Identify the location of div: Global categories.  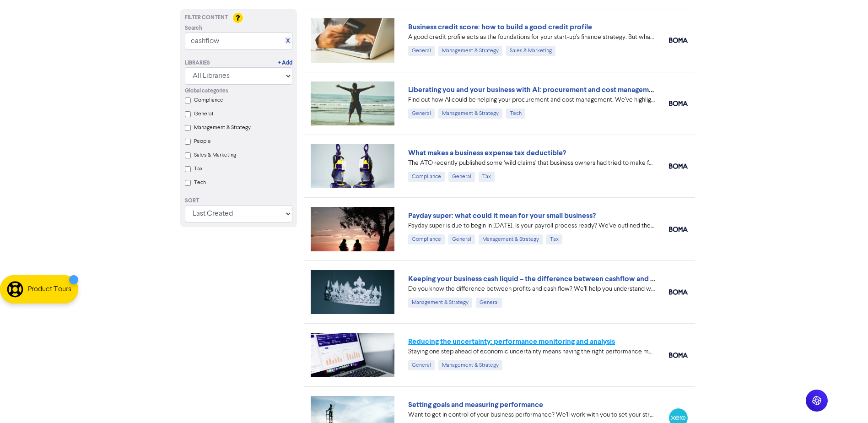
(239, 91).